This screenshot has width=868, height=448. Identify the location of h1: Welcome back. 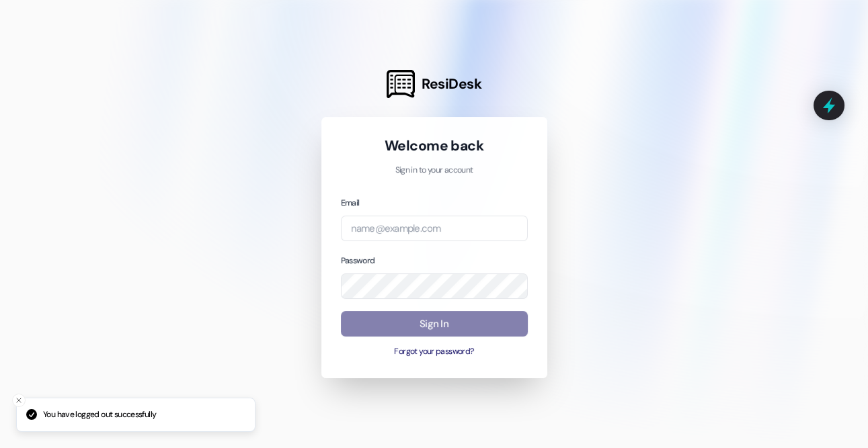
(434, 145).